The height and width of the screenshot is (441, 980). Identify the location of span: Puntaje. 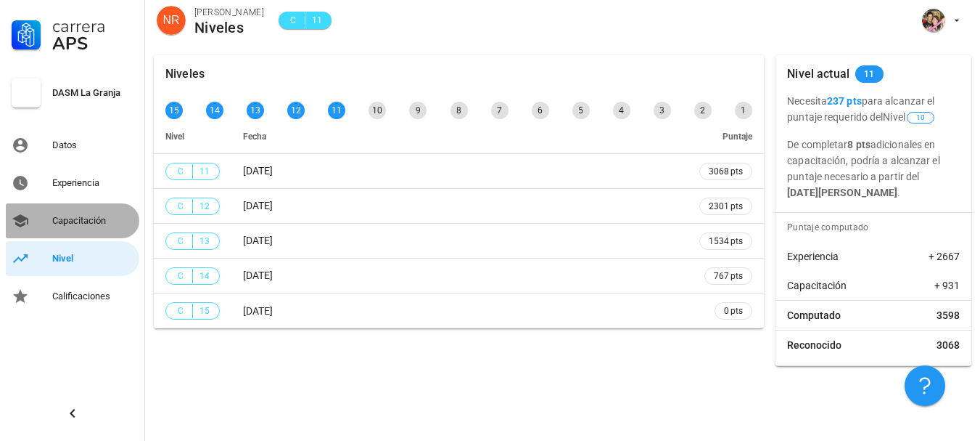
(737, 137).